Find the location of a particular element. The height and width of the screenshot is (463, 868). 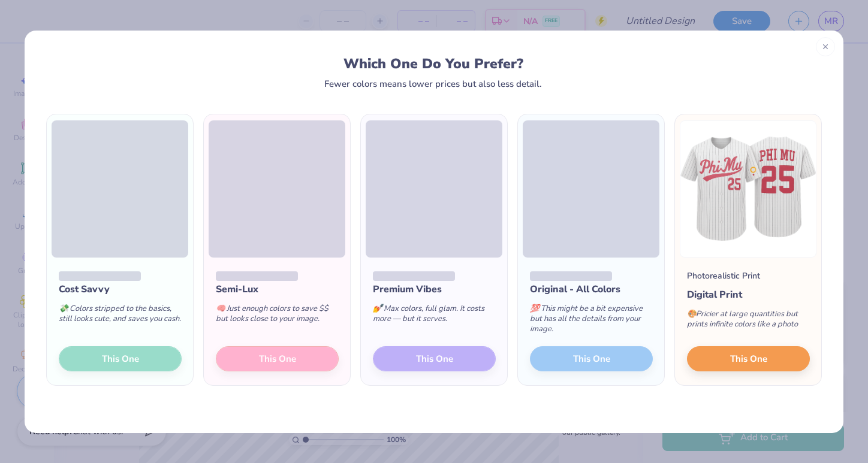

div: Fewer colors means lower prices but also less detail. is located at coordinates (433, 84).